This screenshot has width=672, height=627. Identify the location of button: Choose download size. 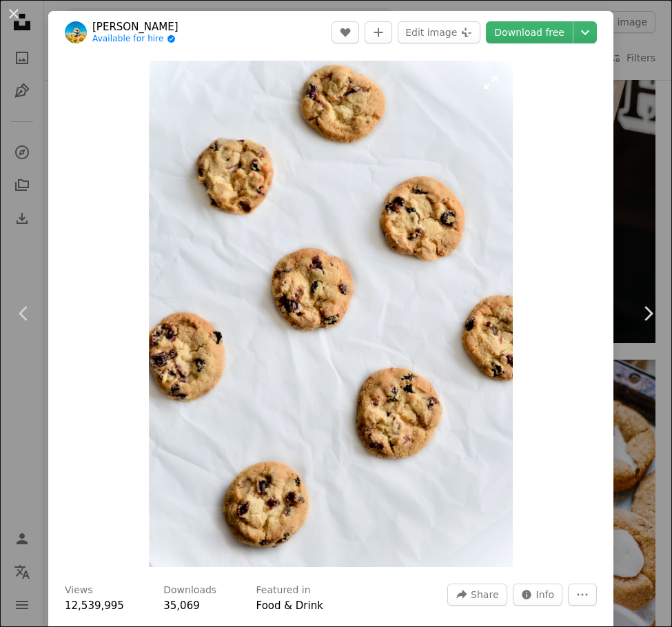
(585, 32).